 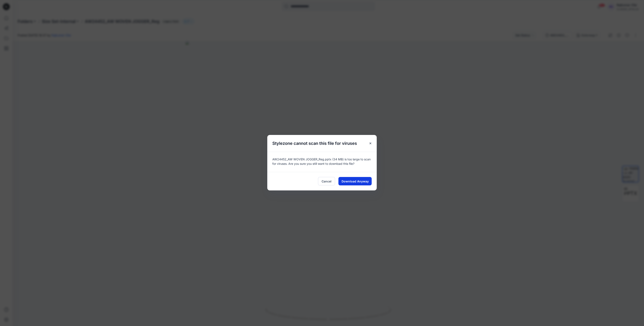 What do you see at coordinates (326, 181) in the screenshot?
I see `button: Cancel` at bounding box center [326, 181].